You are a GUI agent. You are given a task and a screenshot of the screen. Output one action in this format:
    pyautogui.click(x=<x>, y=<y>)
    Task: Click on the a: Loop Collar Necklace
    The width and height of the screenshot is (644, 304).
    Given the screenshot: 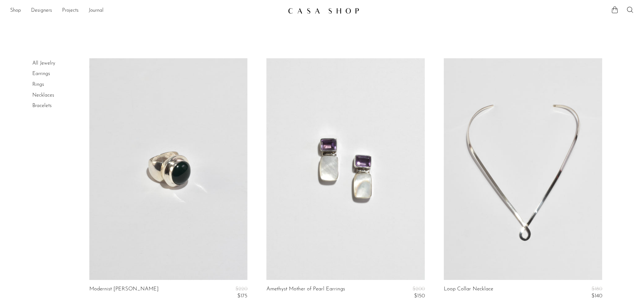 What is the action you would take?
    pyautogui.click(x=468, y=293)
    